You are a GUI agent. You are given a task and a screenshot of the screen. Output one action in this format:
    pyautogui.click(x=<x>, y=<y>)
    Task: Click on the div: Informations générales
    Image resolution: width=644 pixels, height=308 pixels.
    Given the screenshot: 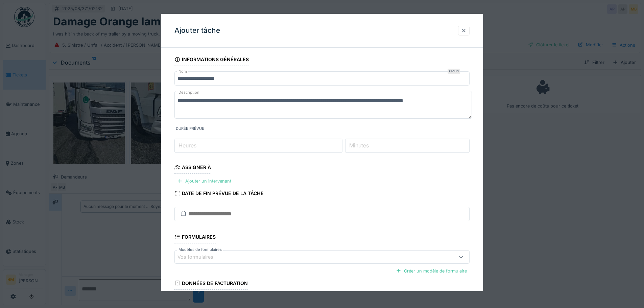 What is the action you would take?
    pyautogui.click(x=211, y=60)
    